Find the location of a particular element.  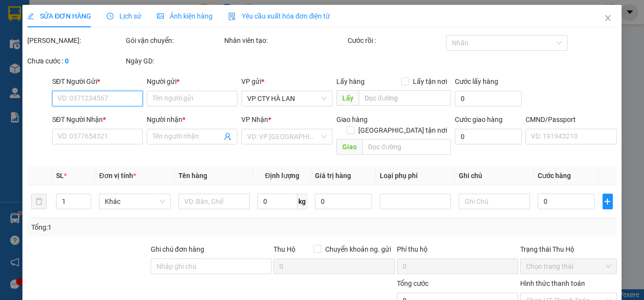

span: SL is located at coordinates (60, 176).